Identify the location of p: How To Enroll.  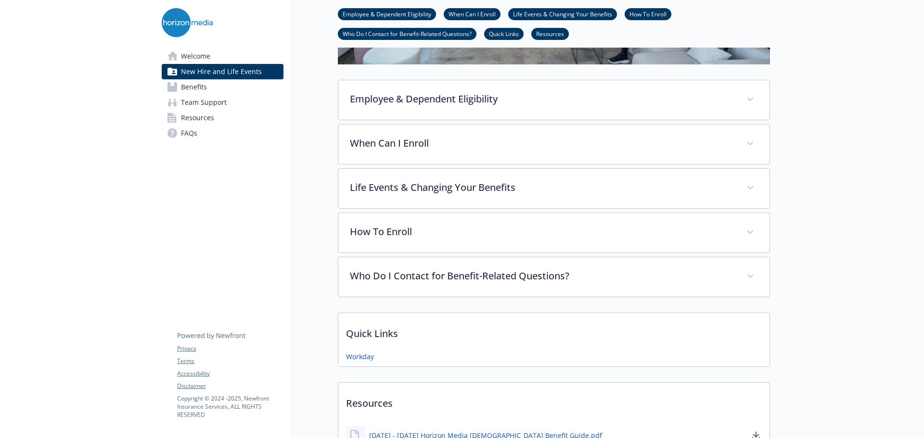
(542, 232).